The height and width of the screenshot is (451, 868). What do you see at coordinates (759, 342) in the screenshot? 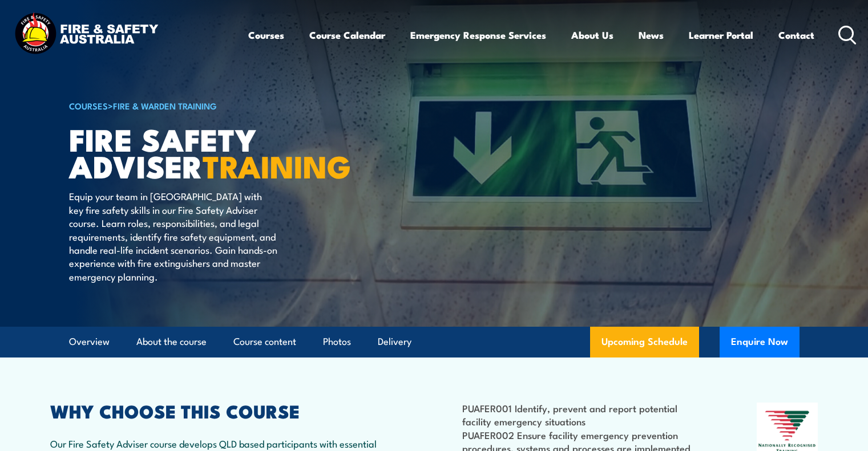
I see `button: Enquire Now` at bounding box center [759, 342].